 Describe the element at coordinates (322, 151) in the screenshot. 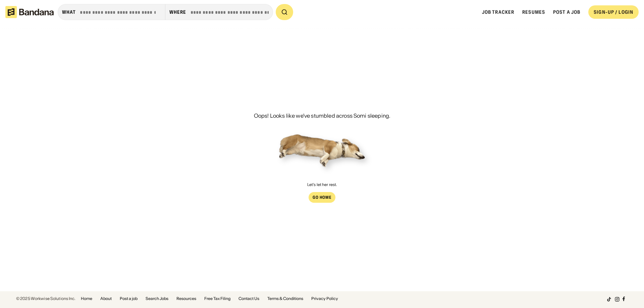

I see `img: Somi sleeping` at that location.